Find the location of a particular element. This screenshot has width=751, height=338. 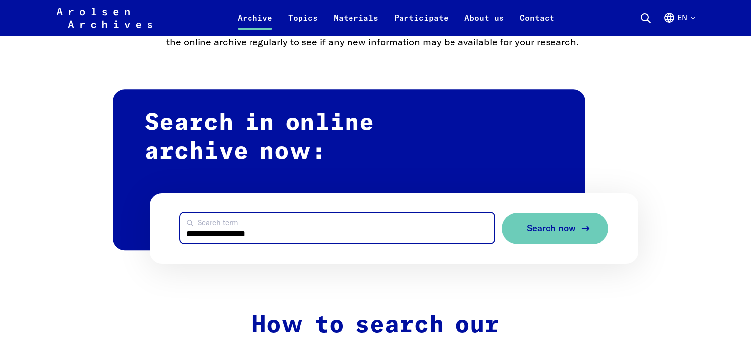

nav: Primary is located at coordinates (396, 18).